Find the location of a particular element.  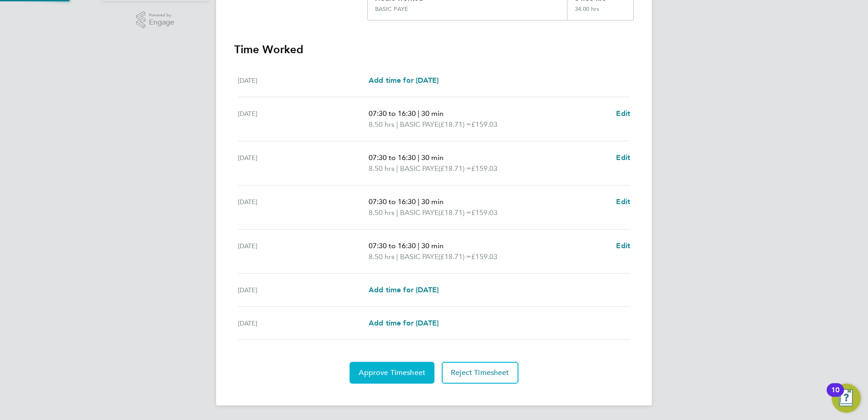

h3: Time Worked is located at coordinates (434, 49).